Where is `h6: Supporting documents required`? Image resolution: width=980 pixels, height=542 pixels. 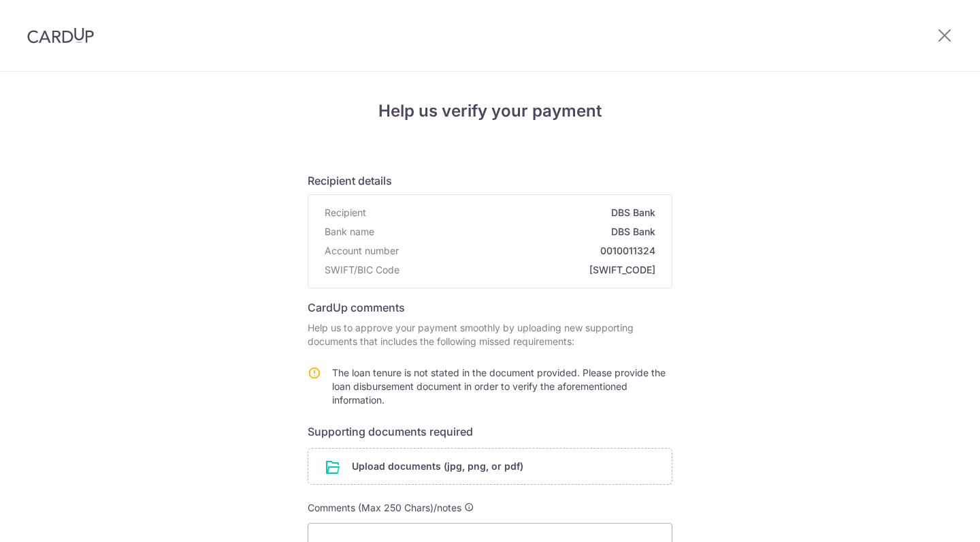 h6: Supporting documents required is located at coordinates (490, 431).